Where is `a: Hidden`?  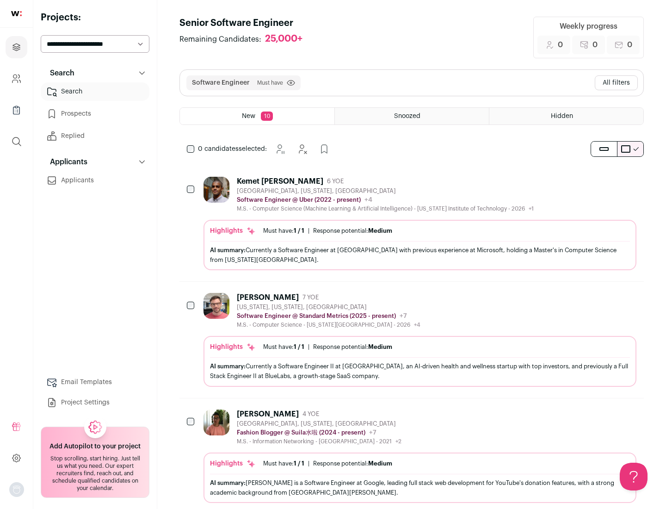
a: Hidden is located at coordinates (566, 116).